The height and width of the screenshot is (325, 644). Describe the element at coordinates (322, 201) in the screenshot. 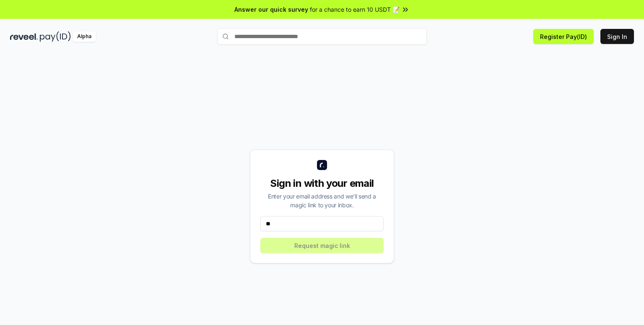

I see `div: Enter your email address and we’ll send a magic link to your inbox.` at that location.